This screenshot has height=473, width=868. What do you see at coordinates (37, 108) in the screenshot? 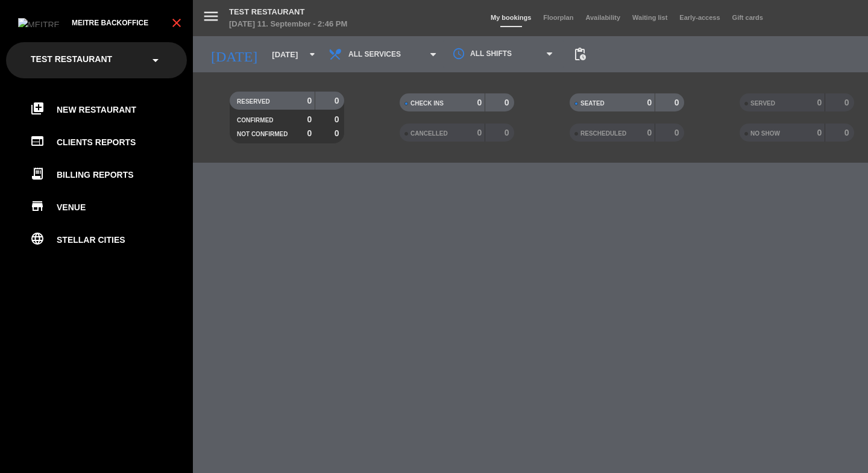
I see `i: library_add` at bounding box center [37, 108].